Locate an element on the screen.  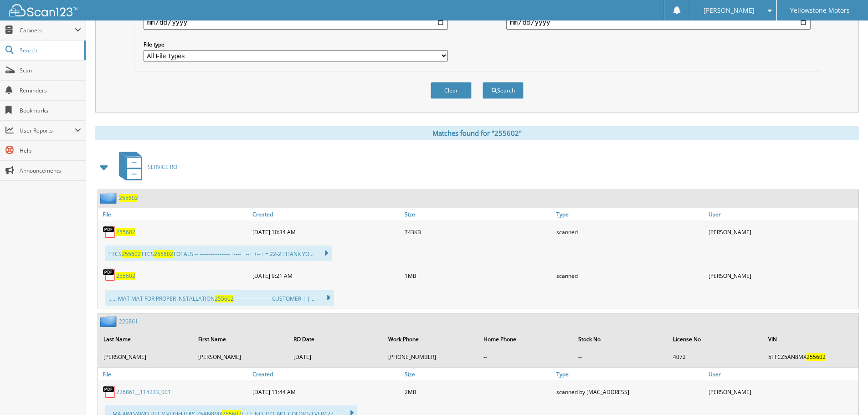
span: User Reports is located at coordinates (47, 130).